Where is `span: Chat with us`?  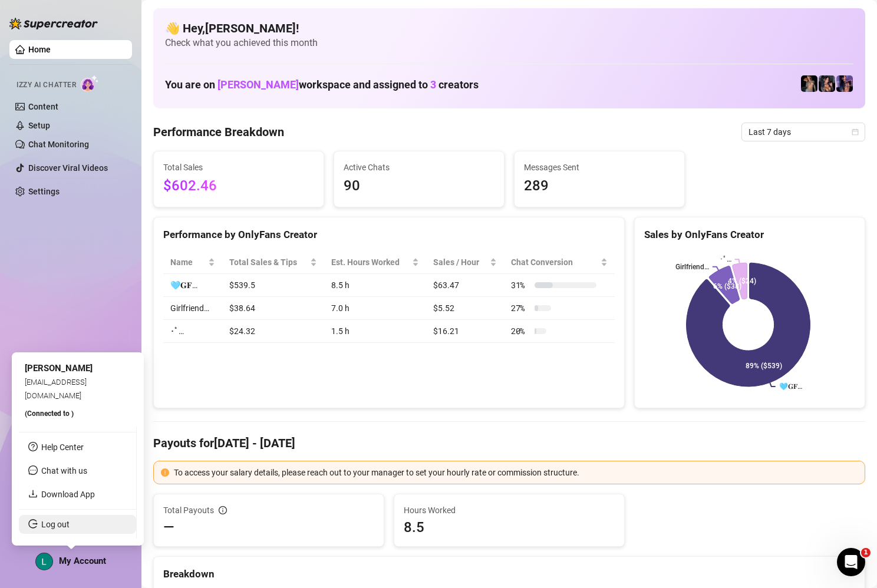 span: Chat with us is located at coordinates (64, 471).